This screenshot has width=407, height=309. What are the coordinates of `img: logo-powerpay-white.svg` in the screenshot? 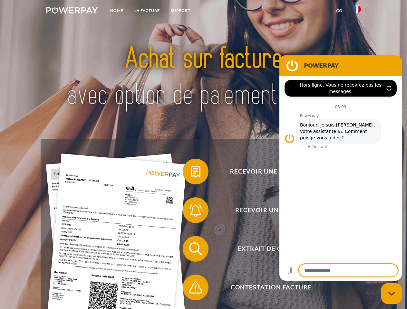 It's located at (72, 10).